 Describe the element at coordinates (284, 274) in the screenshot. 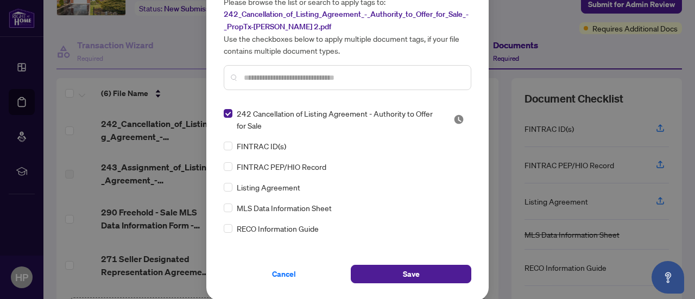

I see `span: Cancel` at that location.